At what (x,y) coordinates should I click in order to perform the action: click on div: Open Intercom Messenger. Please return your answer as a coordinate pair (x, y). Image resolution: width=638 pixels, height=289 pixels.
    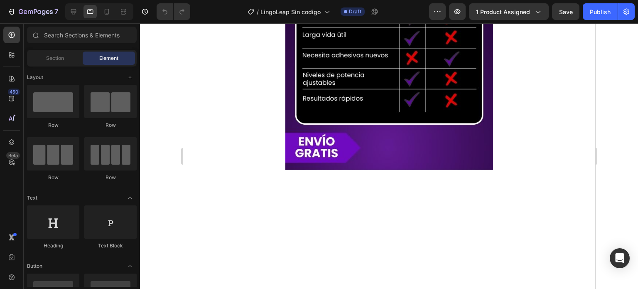
    Looking at the image, I should click on (619, 258).